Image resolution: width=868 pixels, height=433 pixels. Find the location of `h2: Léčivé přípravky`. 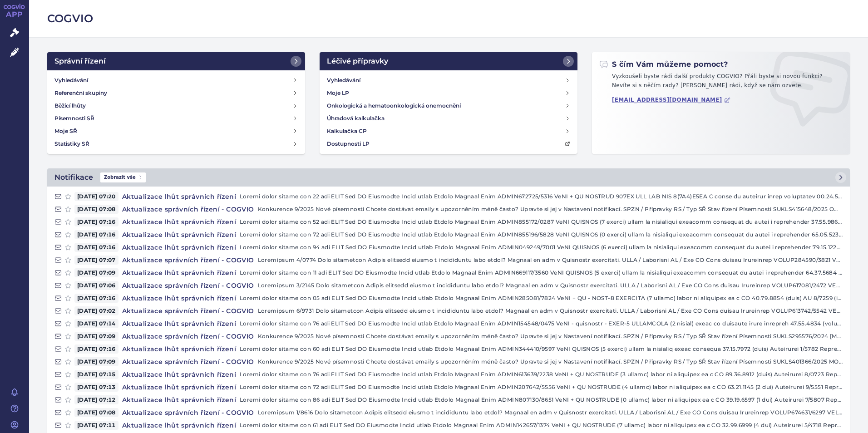

h2: Léčivé přípravky is located at coordinates (357, 61).